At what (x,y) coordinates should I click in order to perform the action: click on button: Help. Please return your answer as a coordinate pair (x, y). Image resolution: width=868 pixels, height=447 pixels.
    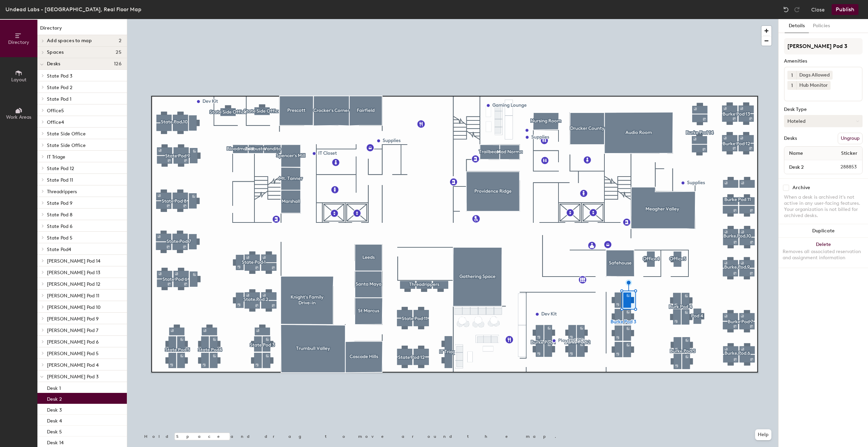
    Looking at the image, I should click on (764, 435).